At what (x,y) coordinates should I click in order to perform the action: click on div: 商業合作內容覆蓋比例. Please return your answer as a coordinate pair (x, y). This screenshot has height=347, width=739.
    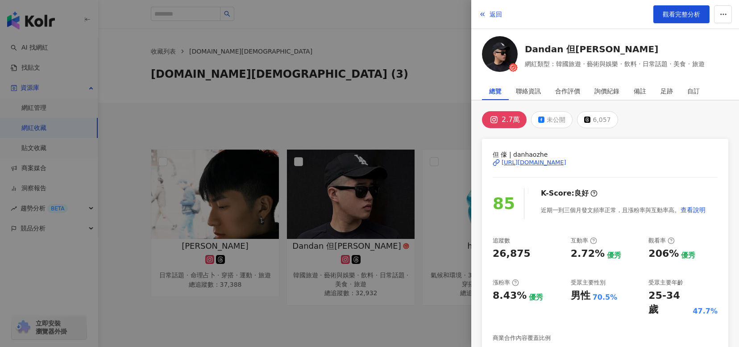
    Looking at the image, I should click on (522, 338).